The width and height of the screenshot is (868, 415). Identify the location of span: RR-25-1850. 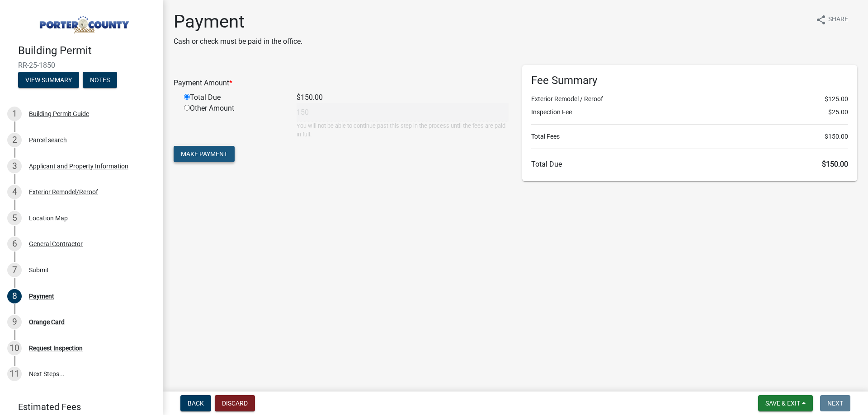
(81, 65).